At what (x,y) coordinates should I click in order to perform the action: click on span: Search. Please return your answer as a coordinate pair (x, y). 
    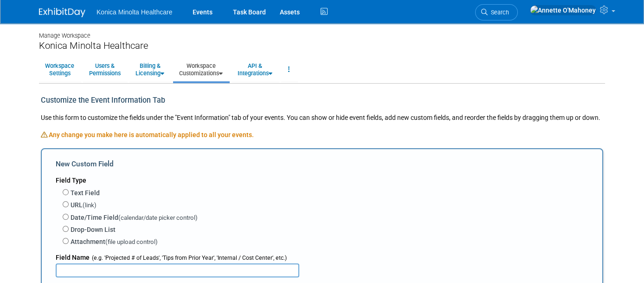
    Looking at the image, I should click on (498, 12).